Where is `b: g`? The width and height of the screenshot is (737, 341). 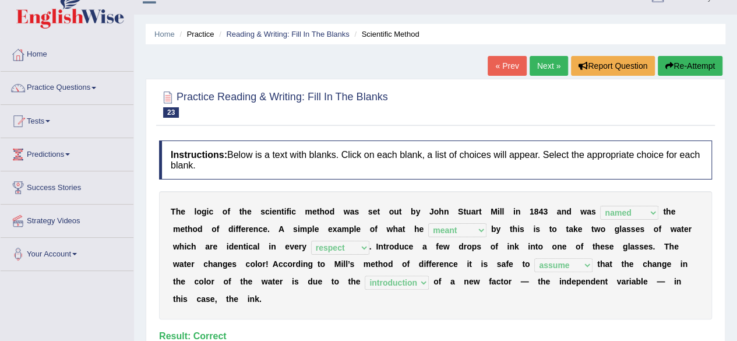 b: g is located at coordinates (225, 264).